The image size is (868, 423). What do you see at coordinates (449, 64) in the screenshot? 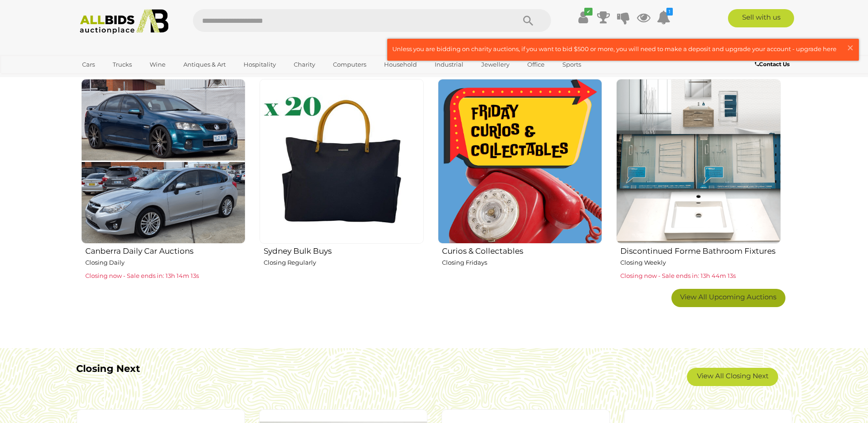
I see `a: Industrial` at bounding box center [449, 64].